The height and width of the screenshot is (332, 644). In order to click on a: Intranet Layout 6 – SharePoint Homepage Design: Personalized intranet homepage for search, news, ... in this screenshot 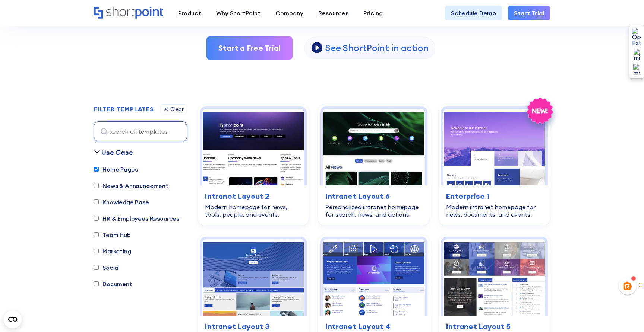, I will do `click(373, 165)`.